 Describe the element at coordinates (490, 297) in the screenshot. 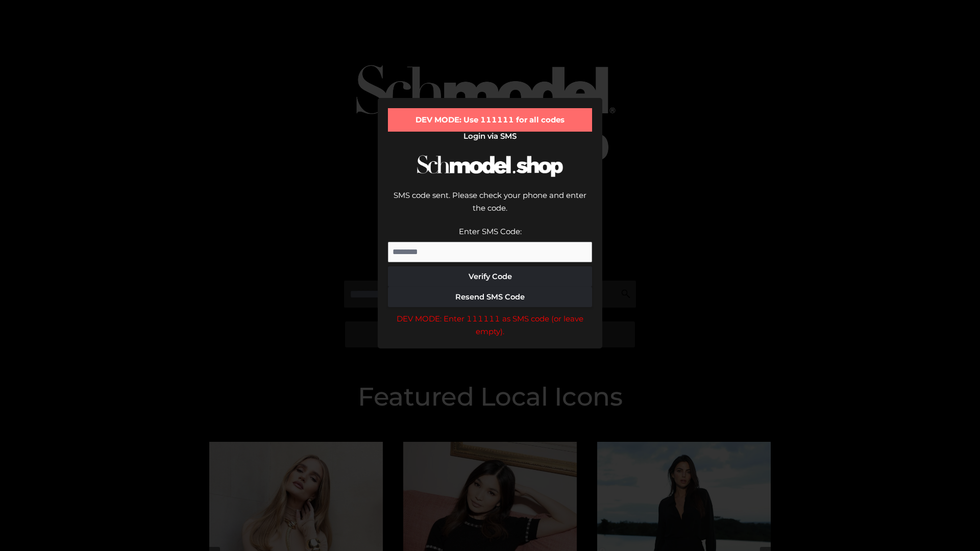

I see `button: Resend SMS Code` at that location.